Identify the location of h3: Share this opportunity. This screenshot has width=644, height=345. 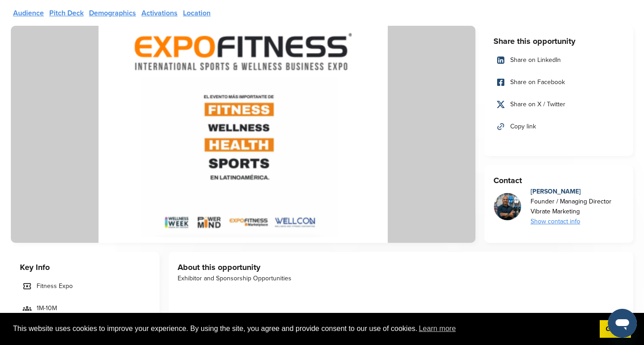
(559, 41).